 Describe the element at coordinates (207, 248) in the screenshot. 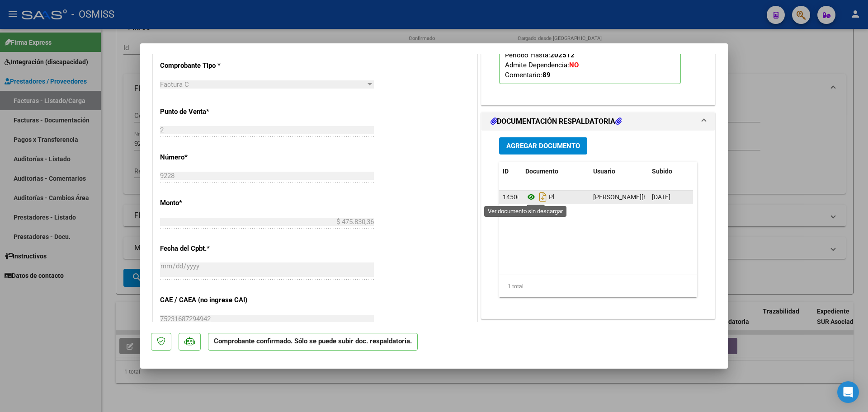

I see `p: Fecha del Cpbt.` at that location.